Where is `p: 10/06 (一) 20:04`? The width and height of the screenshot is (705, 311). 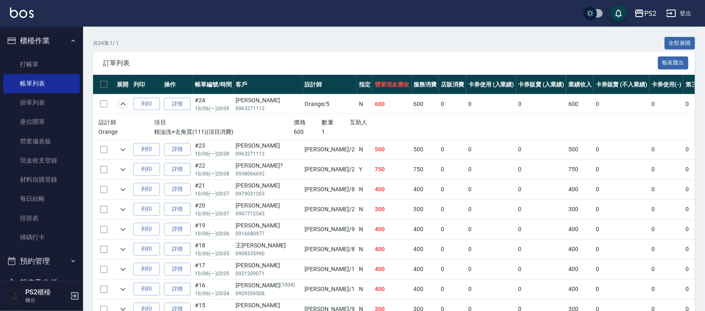 p: 10/06 (一) 20:04 is located at coordinates (213, 293).